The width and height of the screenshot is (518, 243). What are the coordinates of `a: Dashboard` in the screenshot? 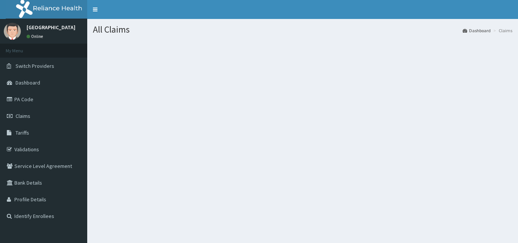 It's located at (476, 30).